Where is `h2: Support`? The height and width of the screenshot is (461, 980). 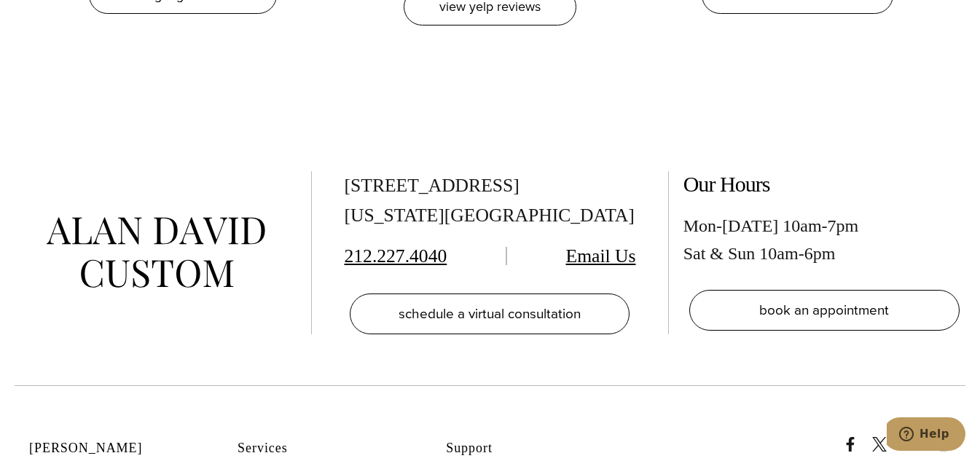 h2: Support is located at coordinates (531, 449).